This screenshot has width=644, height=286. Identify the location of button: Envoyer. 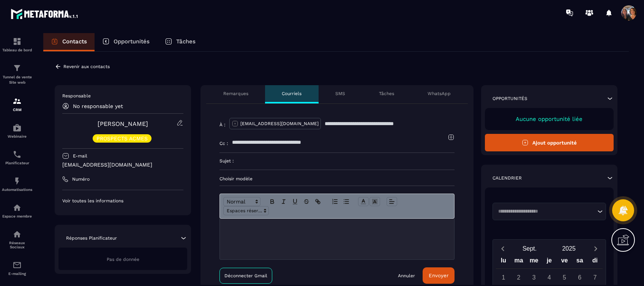
(438, 275).